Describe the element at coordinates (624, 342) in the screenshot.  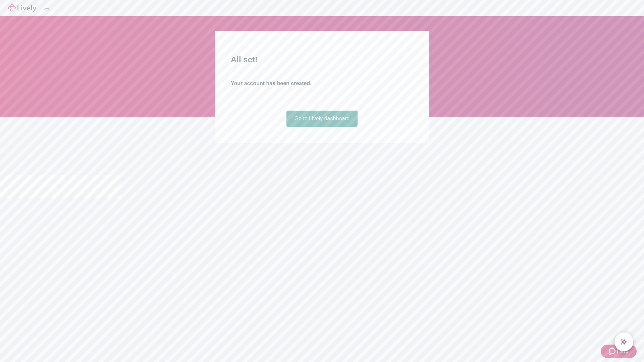
I see `button: chat` at that location.